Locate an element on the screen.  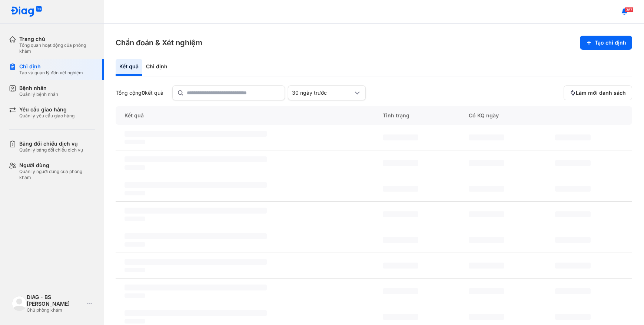
div: 30 ngày trước is located at coordinates (322, 93).